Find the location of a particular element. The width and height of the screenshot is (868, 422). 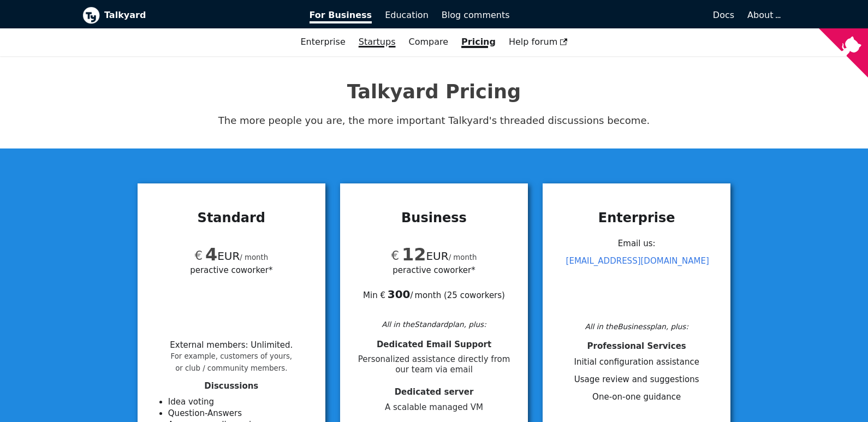

li: External members : Unlimited . is located at coordinates (231, 357).